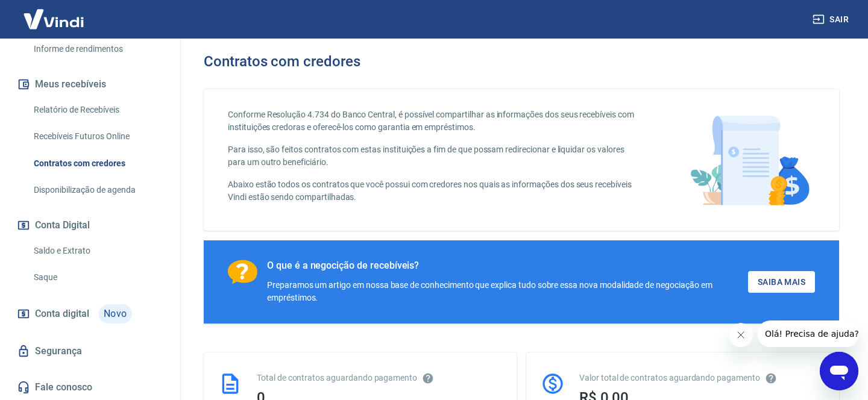  Describe the element at coordinates (701, 377) in the screenshot. I see `div: Valor total de contratos aguardando pagamento` at that location.